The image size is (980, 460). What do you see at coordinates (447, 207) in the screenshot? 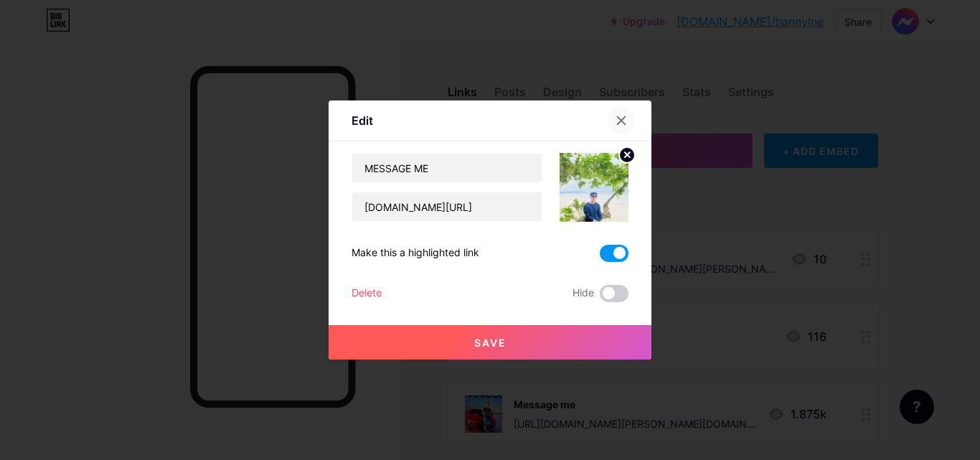
I see `input: URL` at bounding box center [447, 207].